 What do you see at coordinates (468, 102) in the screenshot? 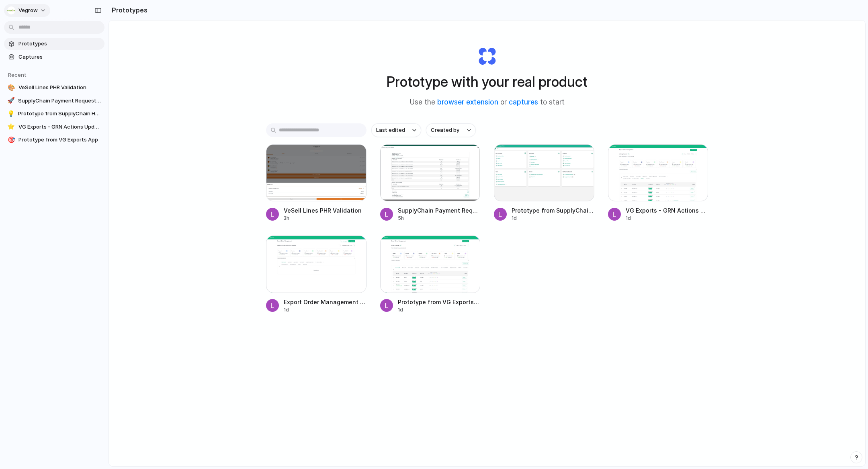
I see `a: browser extension` at bounding box center [468, 102].